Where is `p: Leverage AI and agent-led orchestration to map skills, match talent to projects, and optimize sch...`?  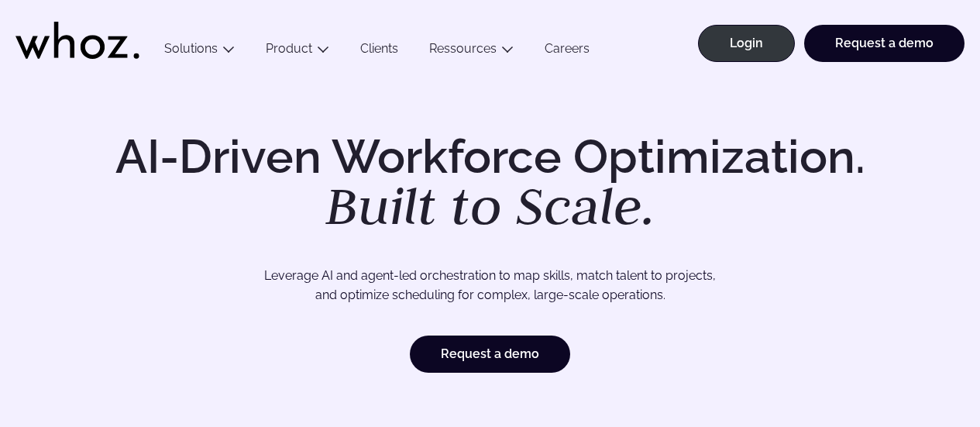 p: Leverage AI and agent-led orchestration to map skills, match talent to projects, and optimize sch... is located at coordinates (490, 285).